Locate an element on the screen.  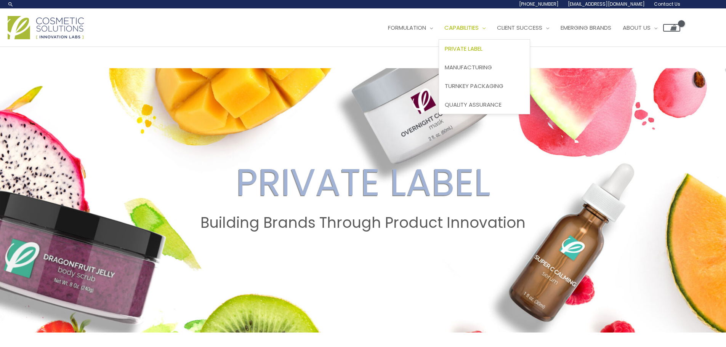
a: Formulation is located at coordinates (410, 28).